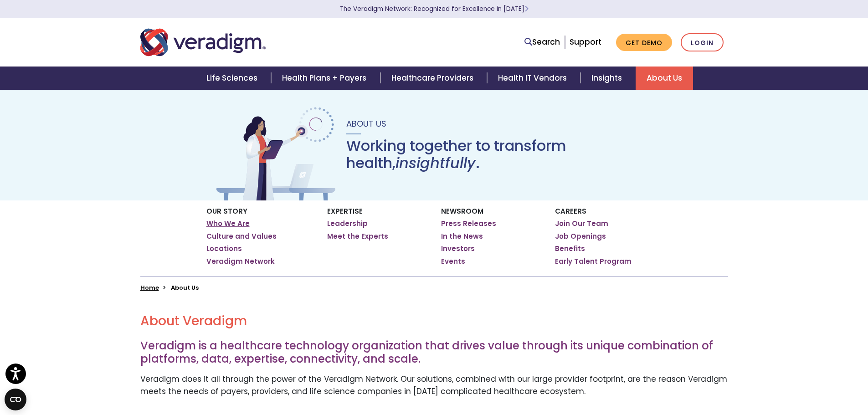  I want to click on span: About Us, so click(366, 123).